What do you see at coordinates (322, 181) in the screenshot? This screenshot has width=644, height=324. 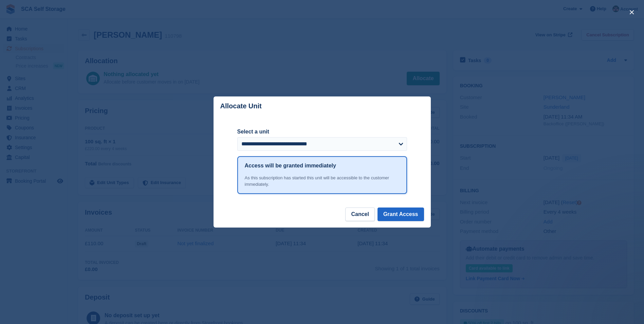 I see `div: As this subscription has started this unit will be accessible to the customer immediately.` at bounding box center [322, 181].